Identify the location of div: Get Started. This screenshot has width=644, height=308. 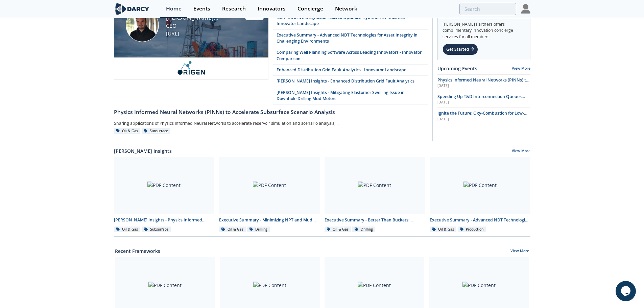
(460, 49).